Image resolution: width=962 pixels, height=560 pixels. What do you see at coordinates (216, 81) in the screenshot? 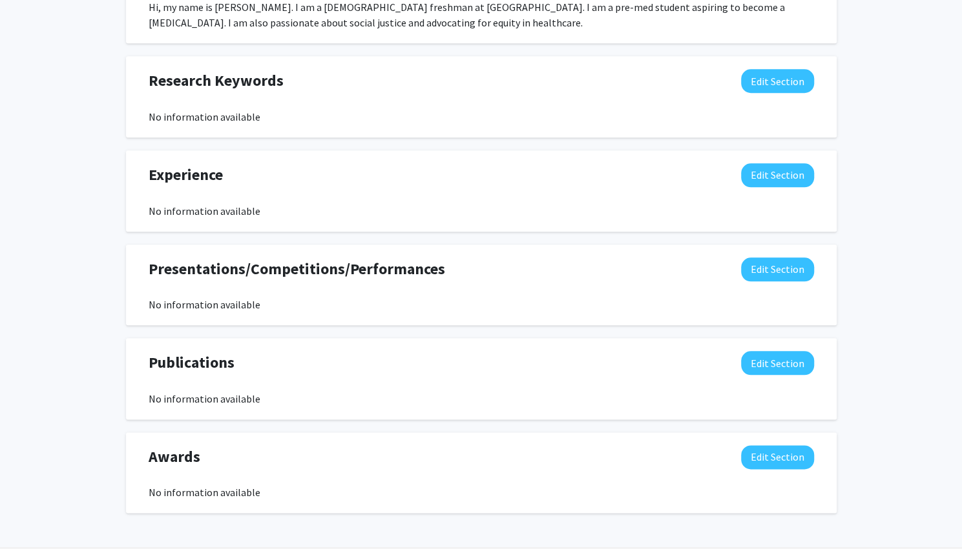
I see `span: Research Keywords` at bounding box center [216, 81].